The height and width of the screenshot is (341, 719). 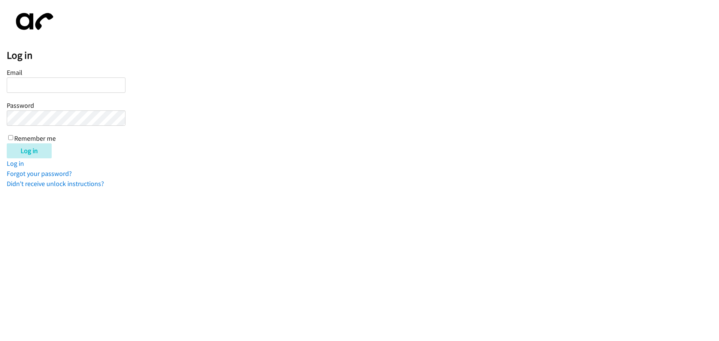 I want to click on label: Remember me, so click(x=35, y=138).